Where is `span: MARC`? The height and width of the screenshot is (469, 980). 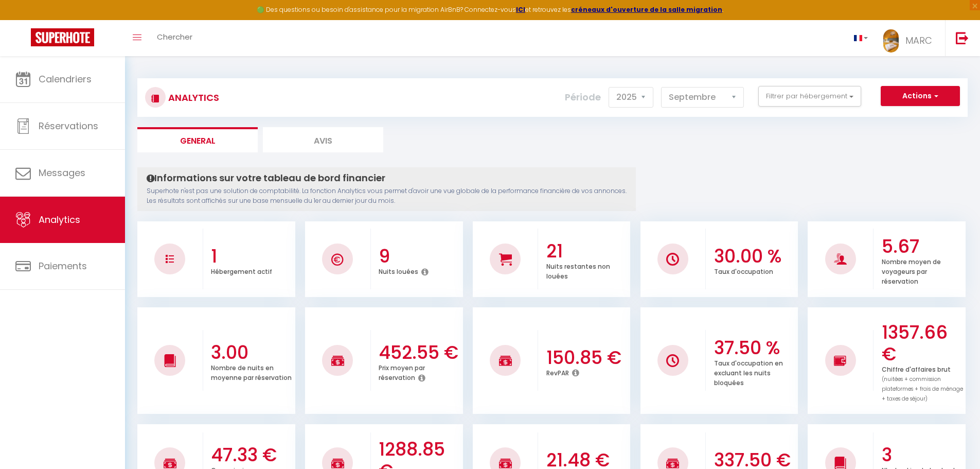
span: MARC is located at coordinates (919, 40).